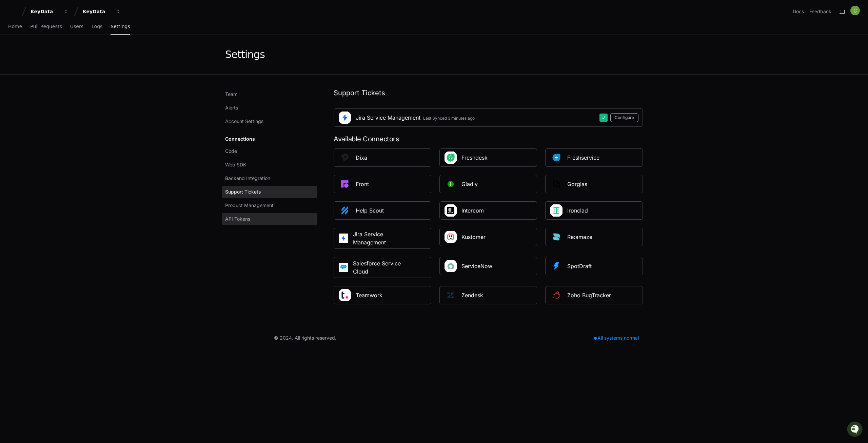  I want to click on img: PlatformDixa_square.png, so click(345, 157).